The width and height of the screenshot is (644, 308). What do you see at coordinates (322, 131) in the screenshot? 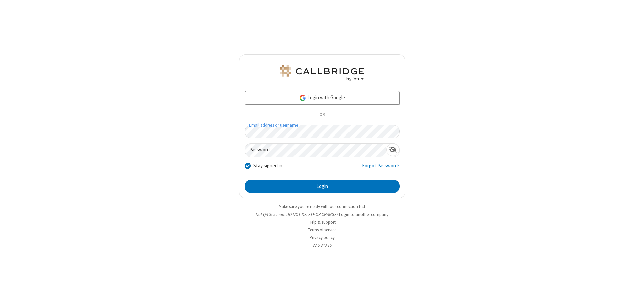
I see `input: Email address or username` at bounding box center [322, 131].